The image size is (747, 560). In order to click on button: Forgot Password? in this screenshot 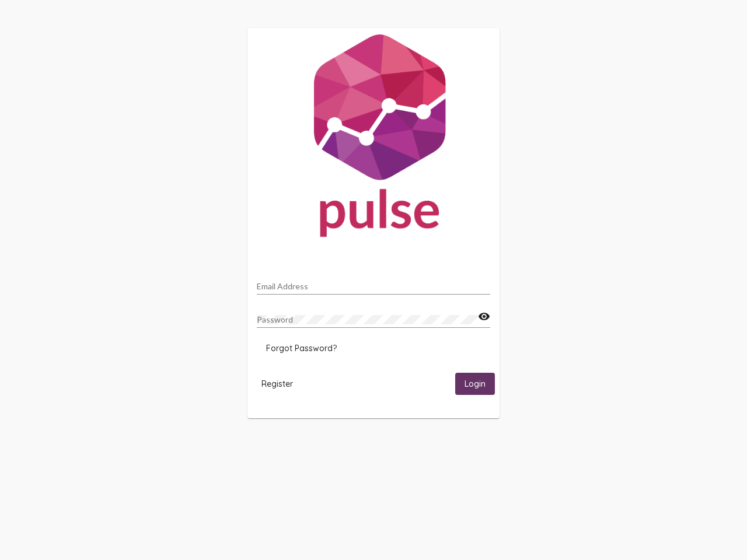, I will do `click(301, 348)`.